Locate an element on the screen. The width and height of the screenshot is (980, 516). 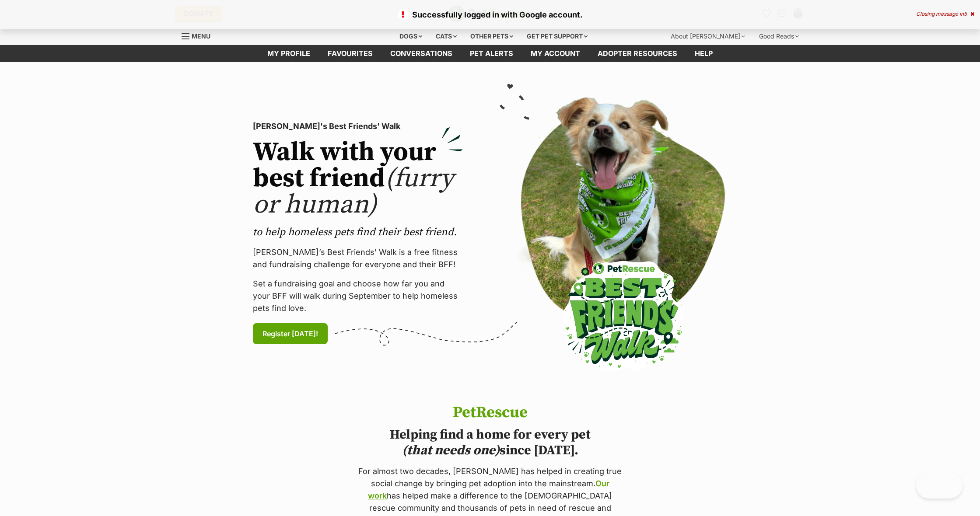
span: Menu is located at coordinates (200, 36).